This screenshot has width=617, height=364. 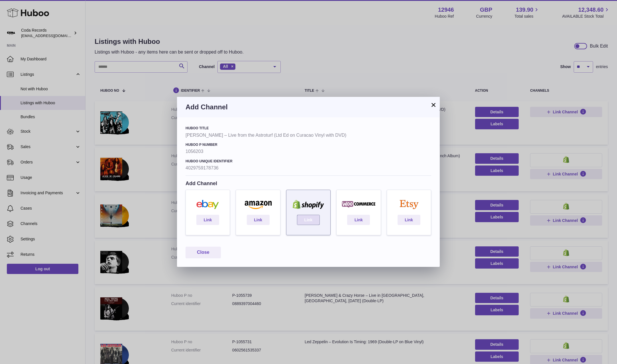 I want to click on button: Close, so click(x=203, y=252).